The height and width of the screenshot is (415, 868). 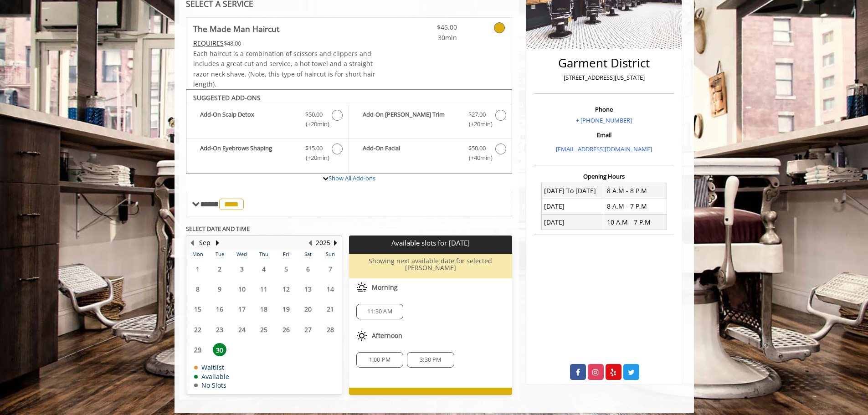 I want to click on div: 3:30 PM, so click(x=430, y=360).